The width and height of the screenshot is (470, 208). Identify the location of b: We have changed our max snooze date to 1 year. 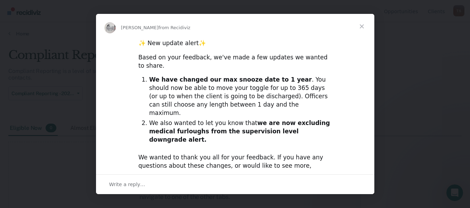
(230, 80).